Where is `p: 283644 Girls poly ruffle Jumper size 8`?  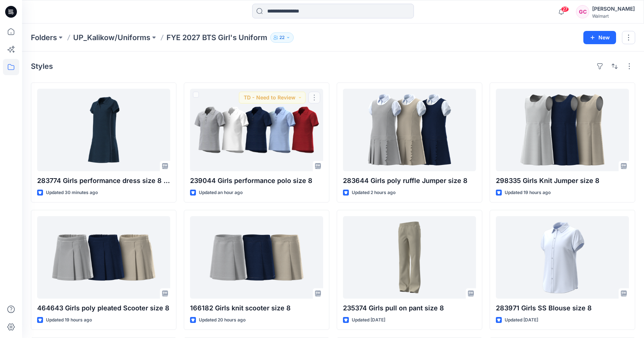 p: 283644 Girls poly ruffle Jumper size 8 is located at coordinates (409, 181).